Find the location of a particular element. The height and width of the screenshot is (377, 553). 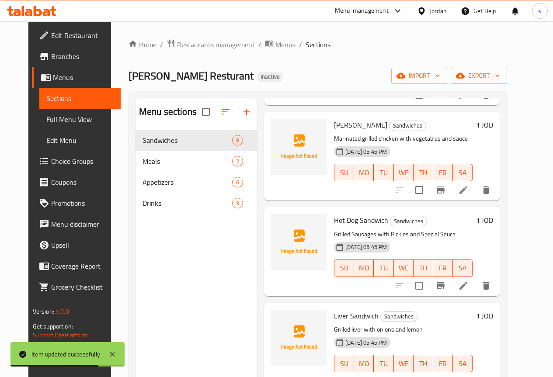

div: Drinks is located at coordinates (187, 203).